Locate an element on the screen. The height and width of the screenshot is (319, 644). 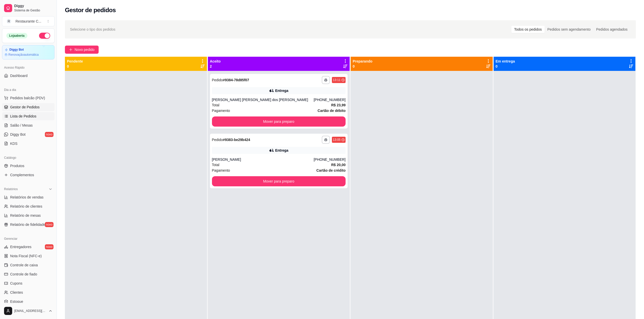
span: Diggy Bot is located at coordinates (18, 135).